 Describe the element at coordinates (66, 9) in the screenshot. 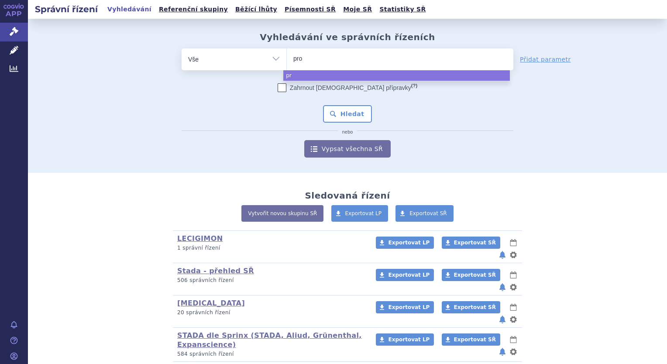

I see `h2: Správní řízení` at that location.